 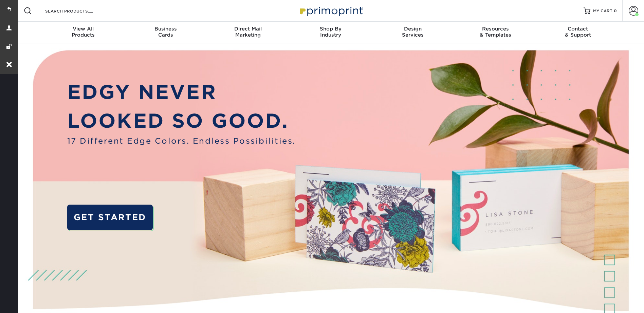 I want to click on input: SEARCH PRODUCTS....., so click(x=77, y=11).